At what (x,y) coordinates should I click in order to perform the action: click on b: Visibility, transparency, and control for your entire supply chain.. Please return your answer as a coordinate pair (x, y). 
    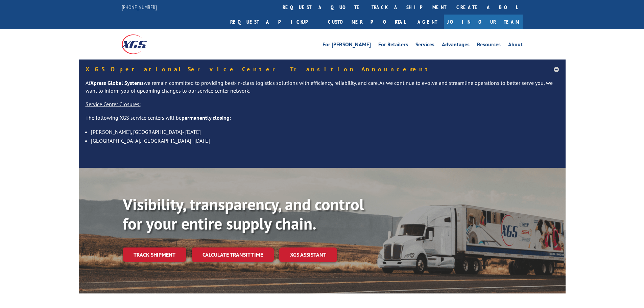
    Looking at the image, I should click on (243, 214).